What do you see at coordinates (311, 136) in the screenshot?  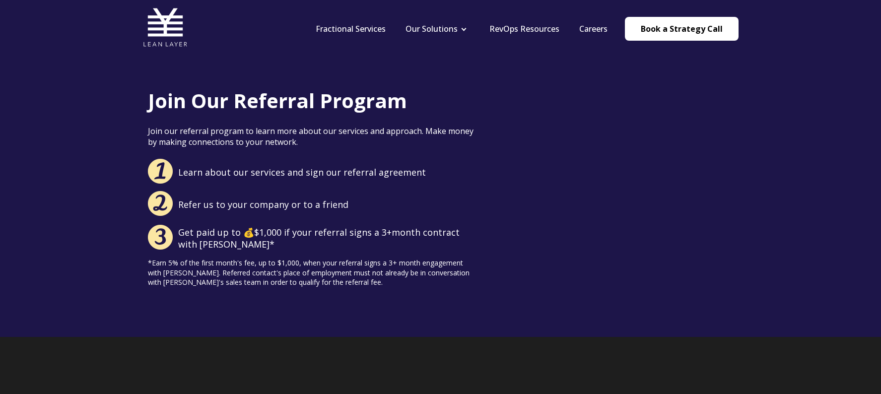 I see `span: Join our referral program to learn more about our services and approach. Make money by making con...` at bounding box center [311, 136].